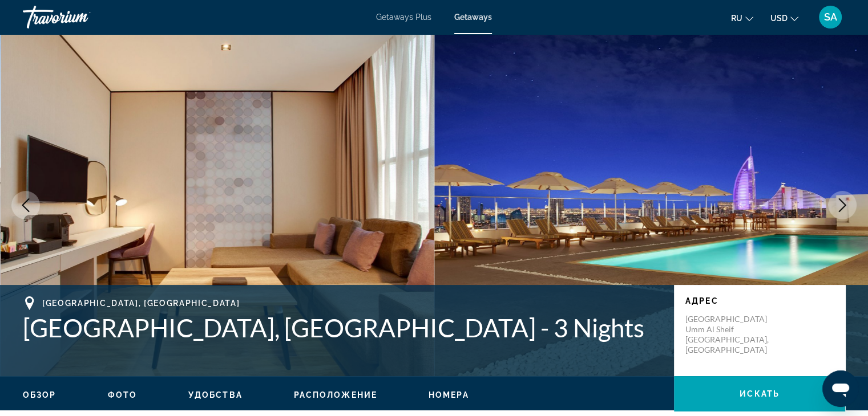 The width and height of the screenshot is (868, 416). Describe the element at coordinates (760, 301) in the screenshot. I see `p: Адрес` at that location.